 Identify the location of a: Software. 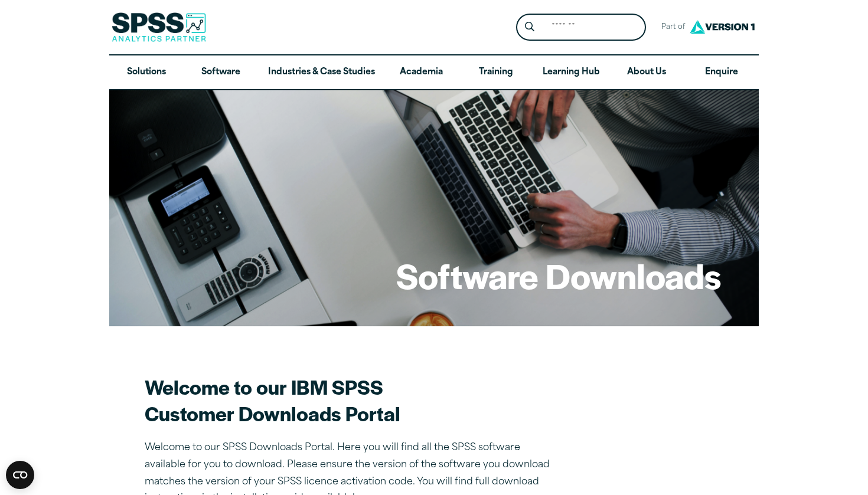
(221, 73).